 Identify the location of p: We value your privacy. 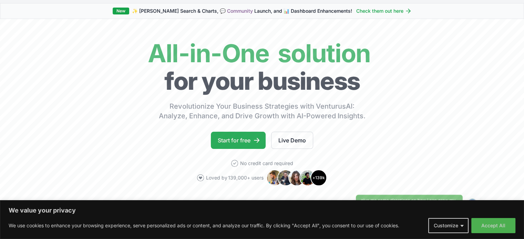
(262, 211).